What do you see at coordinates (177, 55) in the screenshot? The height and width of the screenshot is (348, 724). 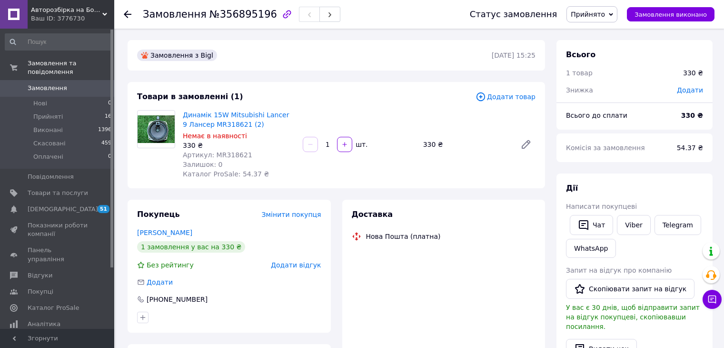 I see `div: Замовлення з Bigl` at bounding box center [177, 55].